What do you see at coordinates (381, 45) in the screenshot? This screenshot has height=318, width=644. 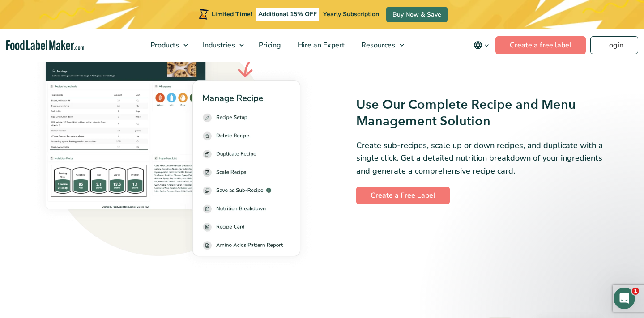 I see `a: Resources` at bounding box center [381, 45].